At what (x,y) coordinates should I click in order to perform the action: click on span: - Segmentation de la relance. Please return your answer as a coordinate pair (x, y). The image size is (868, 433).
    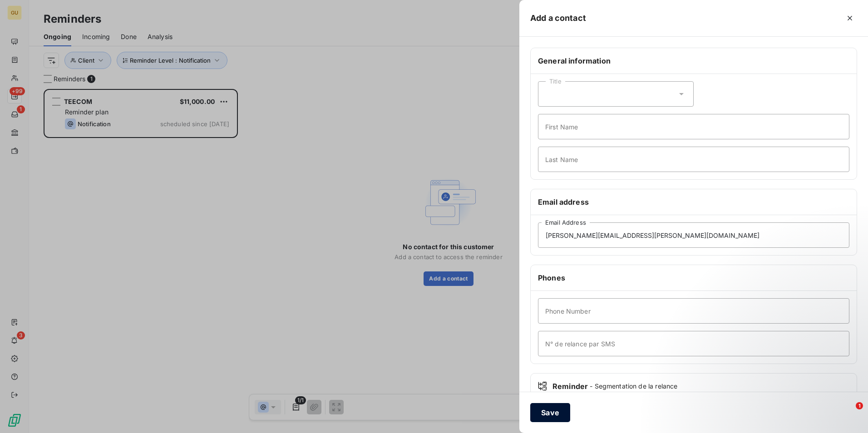
    Looking at the image, I should click on (633, 386).